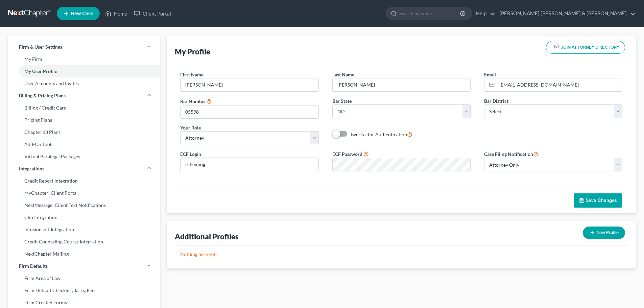 This screenshot has height=308, width=644. Describe the element at coordinates (511, 154) in the screenshot. I see `label: Case Filing Notification` at that location.